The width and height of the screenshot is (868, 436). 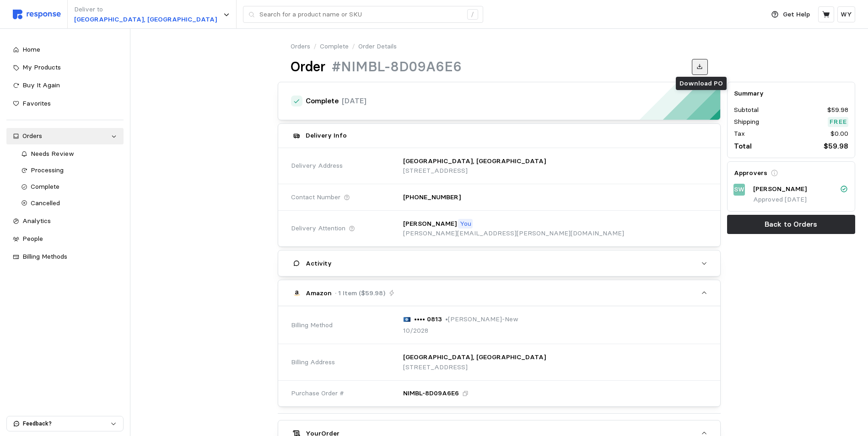 I want to click on a: Needs Review, so click(x=69, y=154).